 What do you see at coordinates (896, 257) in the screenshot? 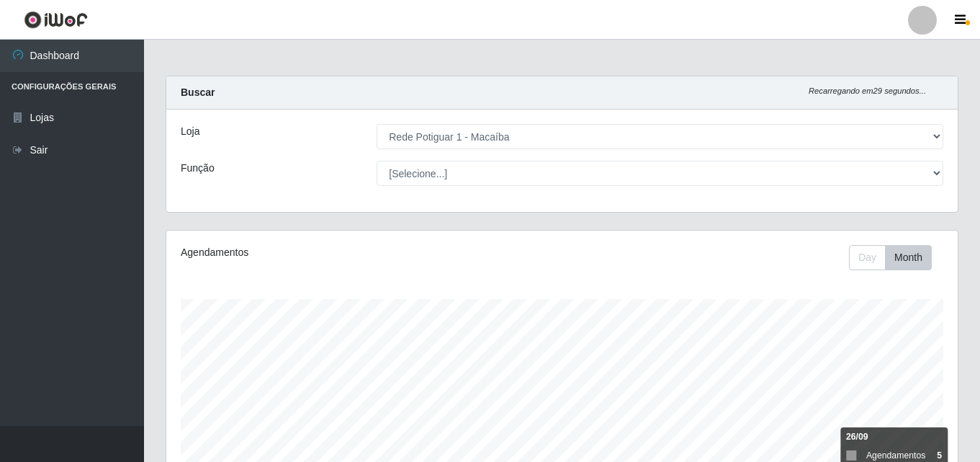
I see `div: Toolbar with button groups` at bounding box center [896, 257].